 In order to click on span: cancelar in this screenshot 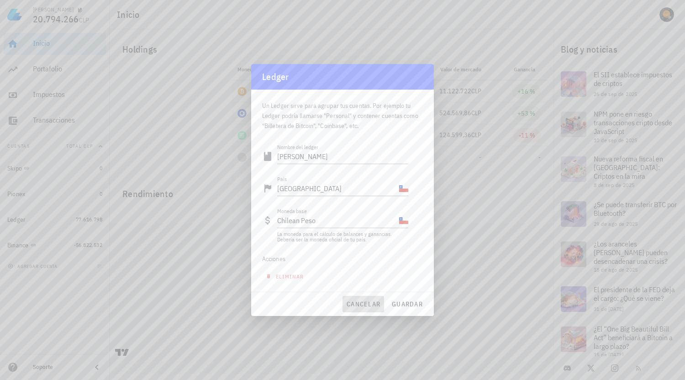, I will do `click(363, 304)`.